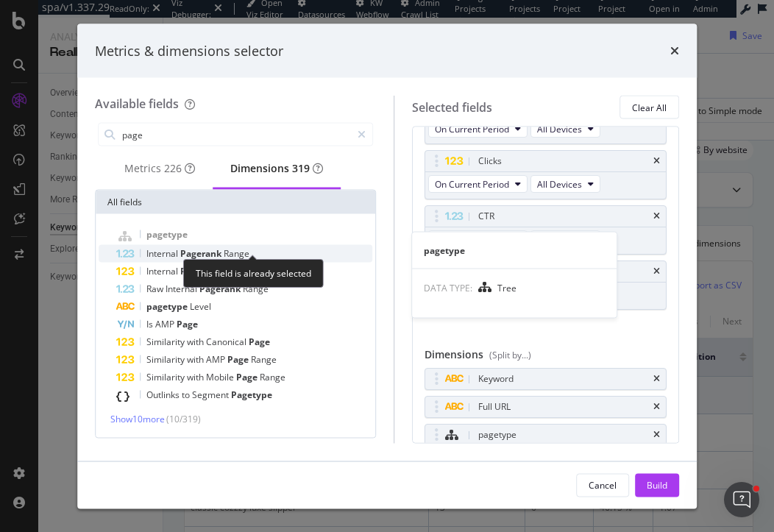  Describe the element at coordinates (448, 287) in the screenshot. I see `span: DATA TYPE:` at that location.